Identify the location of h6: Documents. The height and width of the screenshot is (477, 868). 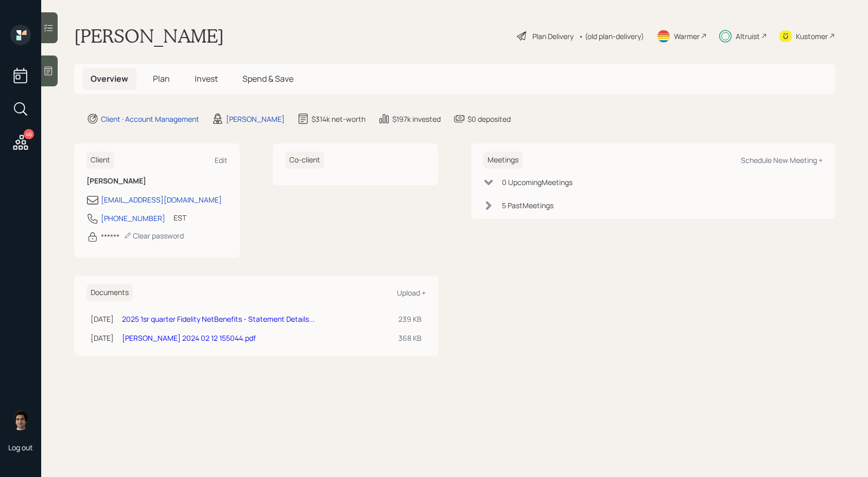
(110, 293).